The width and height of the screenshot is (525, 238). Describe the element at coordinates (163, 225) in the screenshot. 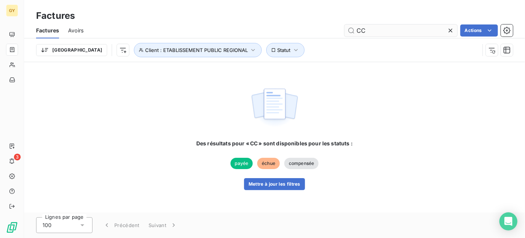

I see `button: Suivant` at that location.